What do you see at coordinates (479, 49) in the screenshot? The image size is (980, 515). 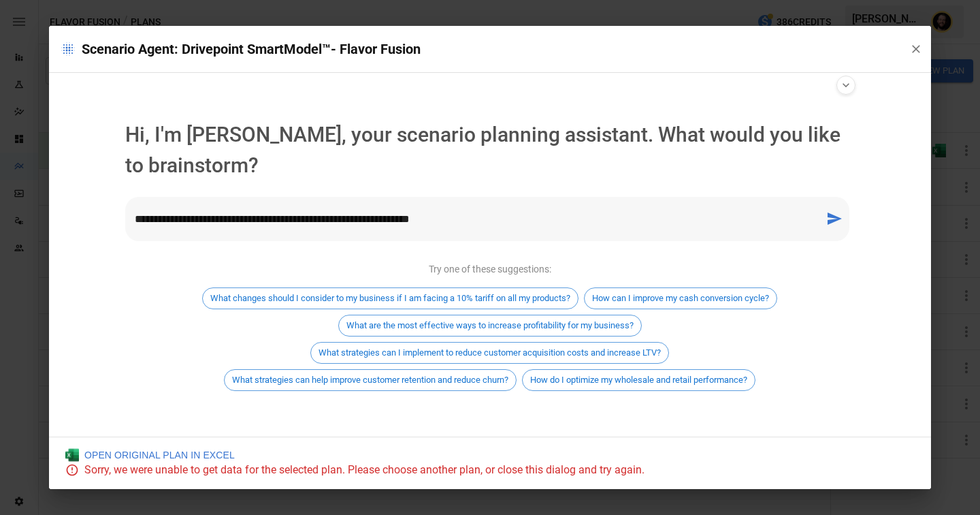 I see `p: Scenario Agent: Drivepoint SmartModel™- Flavor Fusion` at bounding box center [479, 49].